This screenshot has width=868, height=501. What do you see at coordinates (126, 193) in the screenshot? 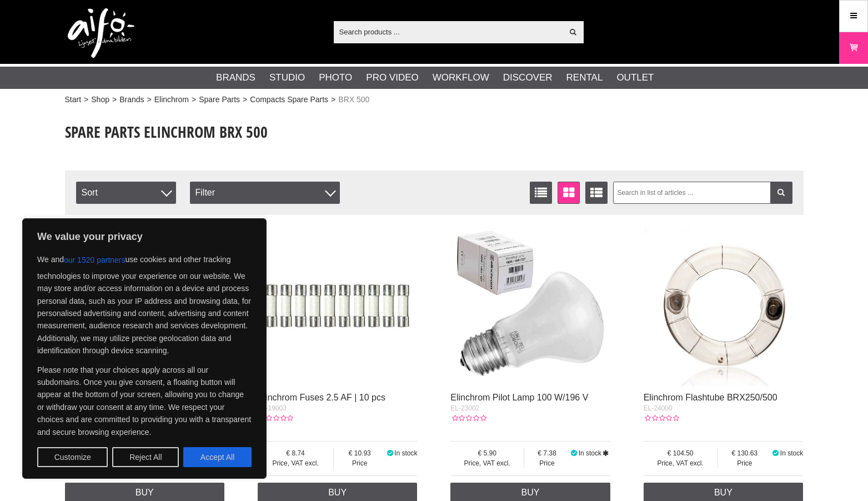
I see `span: Sort` at bounding box center [126, 193].